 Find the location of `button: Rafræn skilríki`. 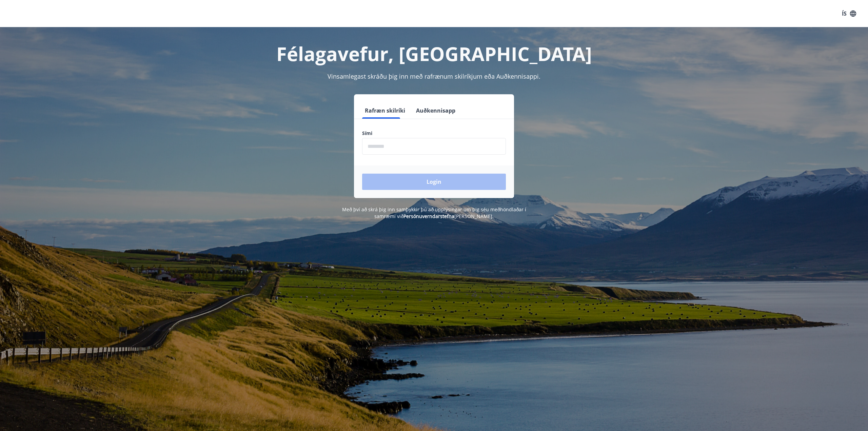

button: Rafræn skilríki is located at coordinates (385, 110).